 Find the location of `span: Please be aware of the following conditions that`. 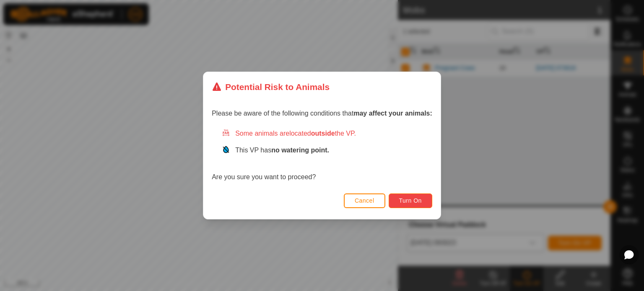

span: Please be aware of the following conditions that is located at coordinates (322, 113).